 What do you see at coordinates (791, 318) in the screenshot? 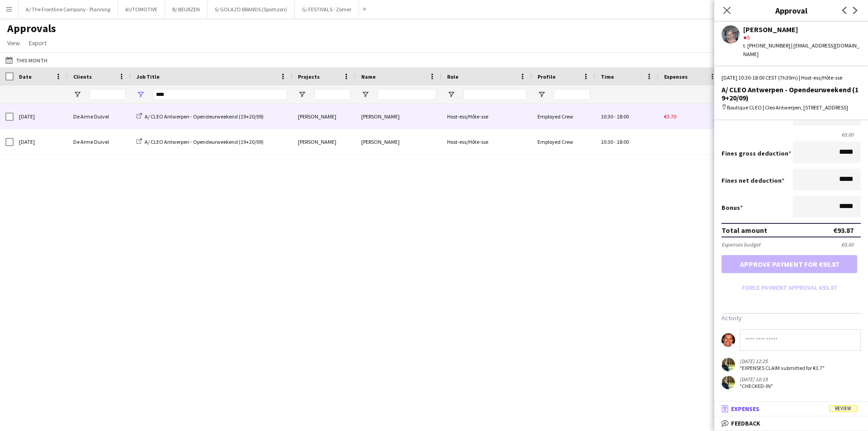
I see `h3: Activity` at bounding box center [791, 318].